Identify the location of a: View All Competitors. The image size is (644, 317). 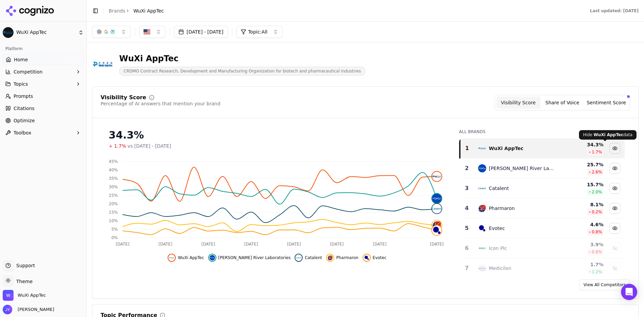
(604, 285).